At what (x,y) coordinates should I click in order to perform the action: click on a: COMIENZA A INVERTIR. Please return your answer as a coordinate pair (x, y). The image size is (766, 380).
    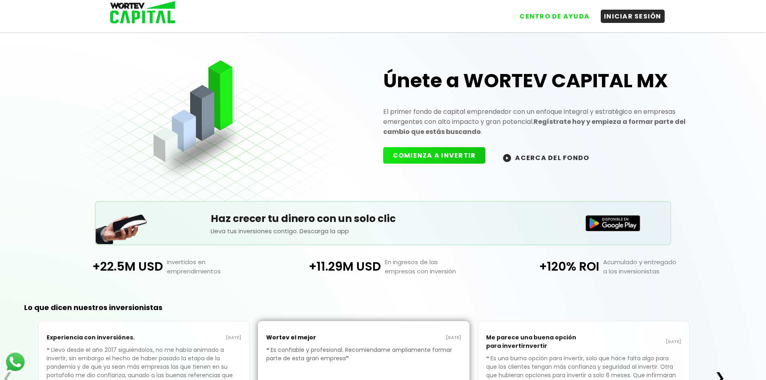
    Looking at the image, I should click on (438, 157).